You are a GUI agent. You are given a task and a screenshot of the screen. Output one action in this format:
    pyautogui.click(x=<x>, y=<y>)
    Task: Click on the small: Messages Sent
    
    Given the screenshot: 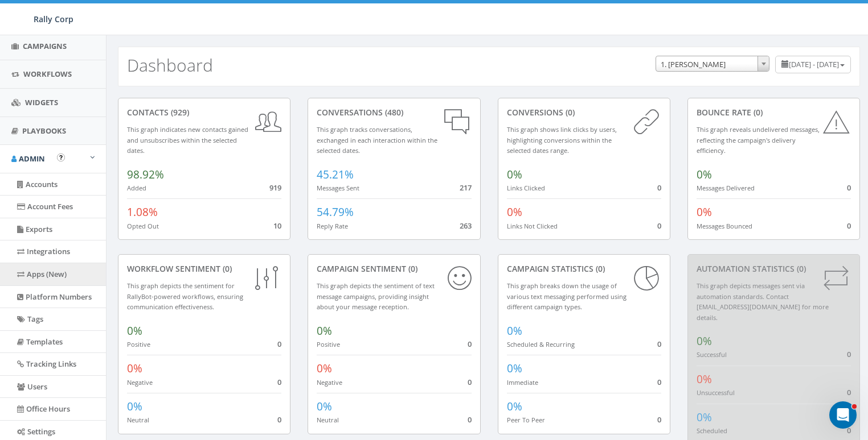 What is the action you would take?
    pyautogui.click(x=338, y=188)
    